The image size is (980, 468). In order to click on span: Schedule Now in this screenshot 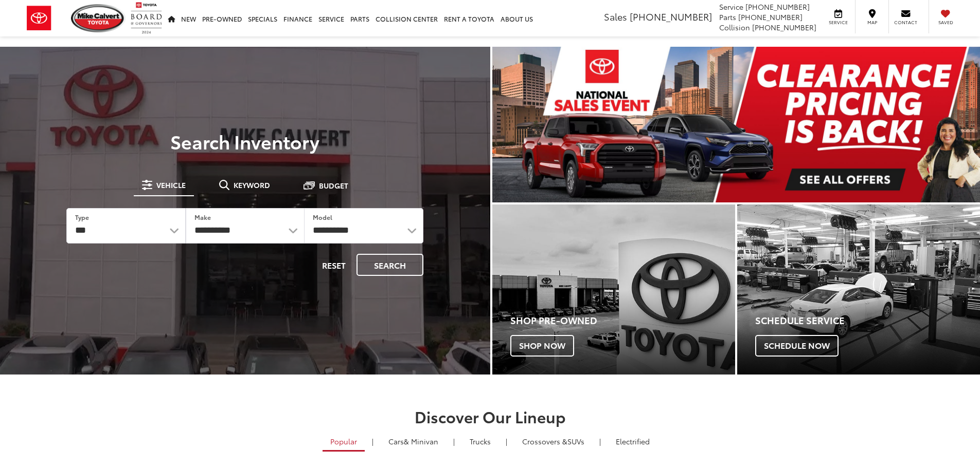, I will do `click(797, 346)`.